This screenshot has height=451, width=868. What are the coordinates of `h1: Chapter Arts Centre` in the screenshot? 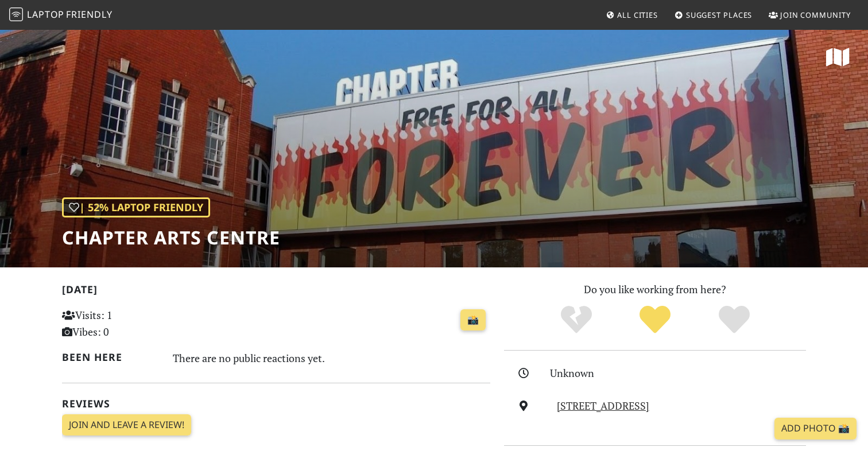 It's located at (171, 237).